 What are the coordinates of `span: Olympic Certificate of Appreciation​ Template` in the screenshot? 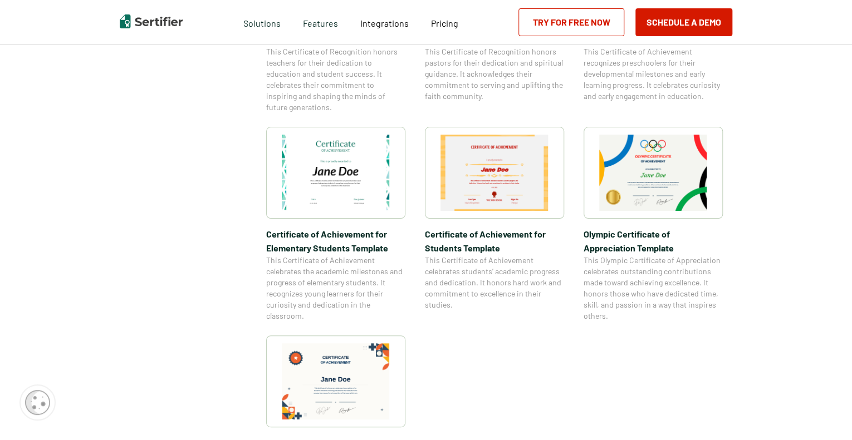 It's located at (653, 241).